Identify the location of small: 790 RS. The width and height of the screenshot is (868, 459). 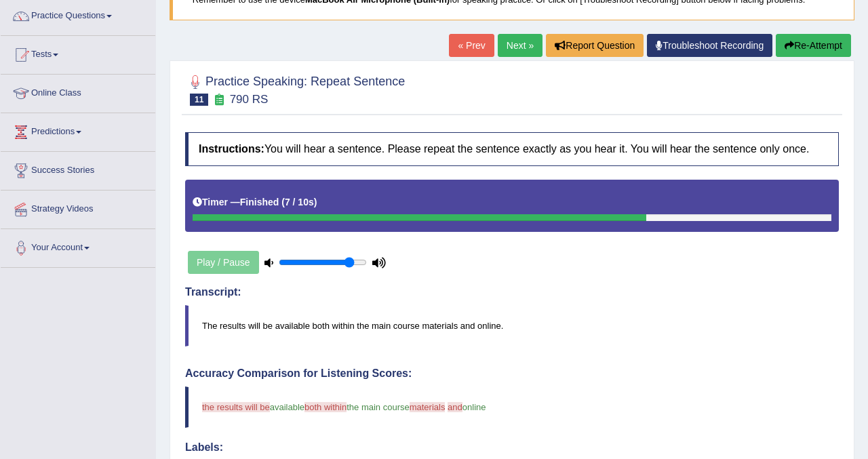
(248, 99).